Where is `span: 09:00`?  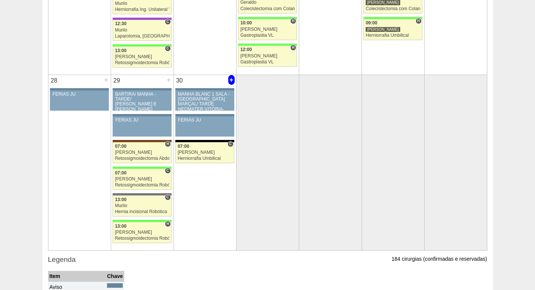 span: 09:00 is located at coordinates (371, 23).